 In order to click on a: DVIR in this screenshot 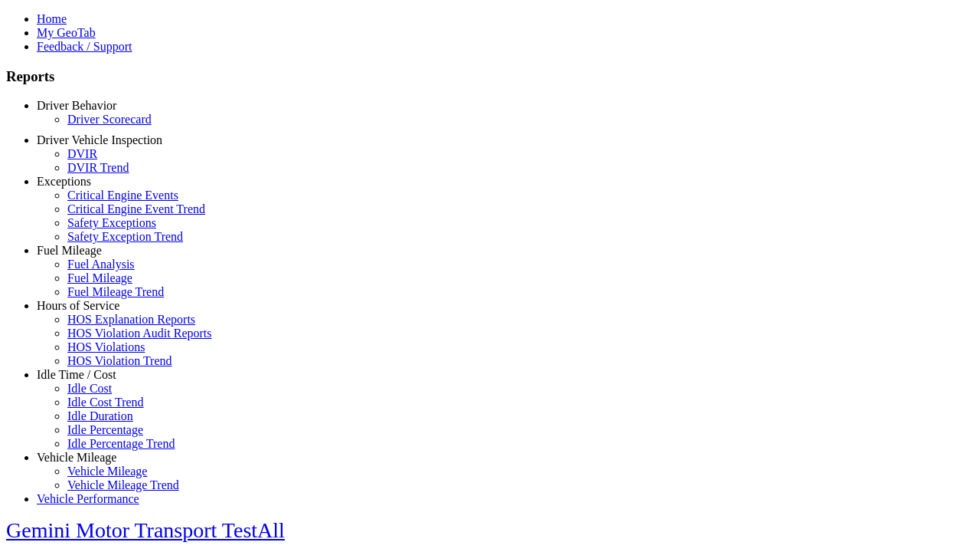, I will do `click(82, 153)`.